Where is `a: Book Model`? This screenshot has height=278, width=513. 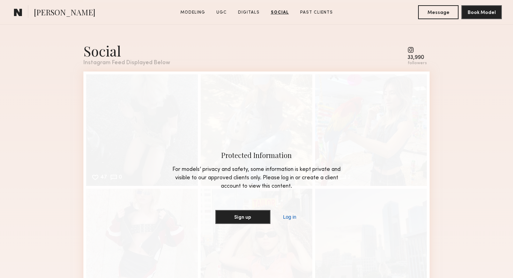 a: Book Model is located at coordinates (481, 12).